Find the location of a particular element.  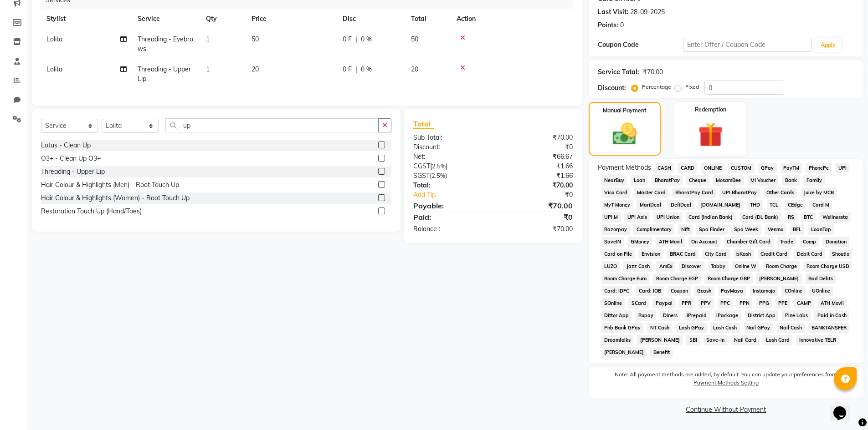

input: Enter Offer / Coupon Code is located at coordinates (748, 45).